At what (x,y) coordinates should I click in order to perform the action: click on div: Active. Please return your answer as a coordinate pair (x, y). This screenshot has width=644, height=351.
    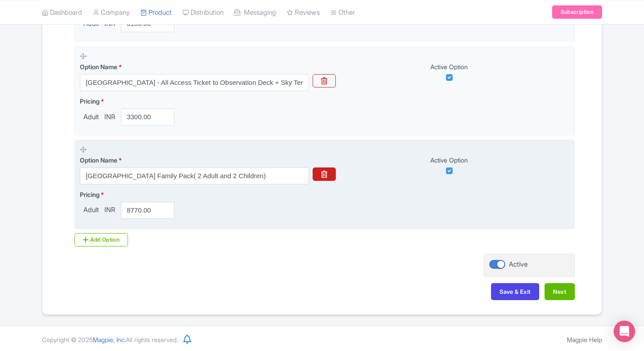
    Looking at the image, I should click on (518, 264).